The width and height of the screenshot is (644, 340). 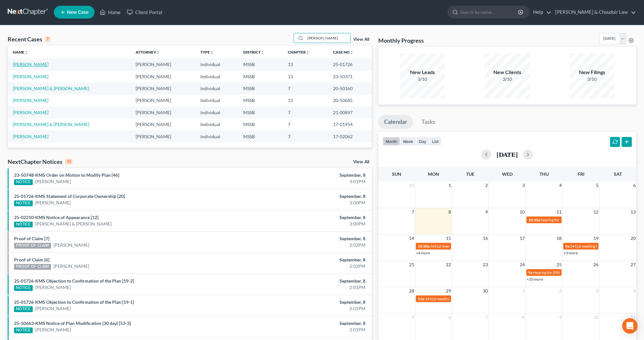 I want to click on span: 10, so click(x=596, y=317).